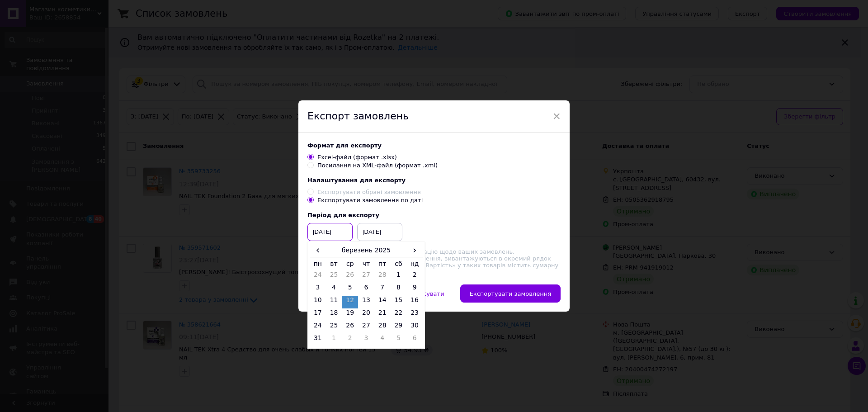 The height and width of the screenshot is (412, 868). I want to click on td: 8, so click(399, 290).